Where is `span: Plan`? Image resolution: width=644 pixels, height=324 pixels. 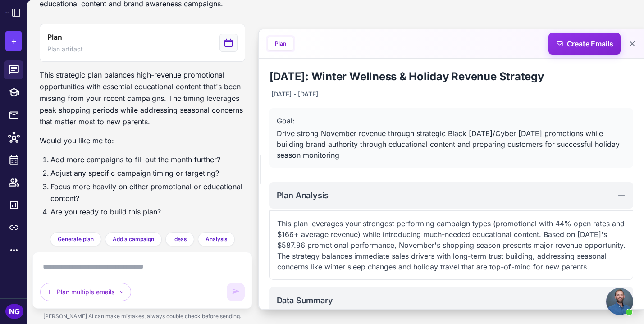 span: Plan is located at coordinates (54, 37).